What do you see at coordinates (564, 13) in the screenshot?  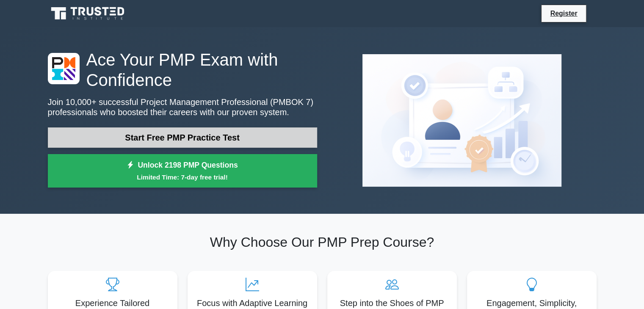 I see `a: Register` at bounding box center [564, 13].